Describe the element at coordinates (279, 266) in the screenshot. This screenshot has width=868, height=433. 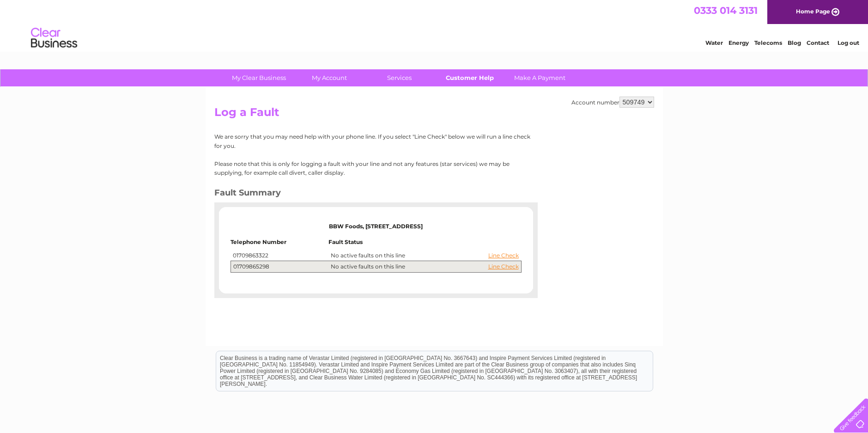
I see `td: 01709865298` at that location.